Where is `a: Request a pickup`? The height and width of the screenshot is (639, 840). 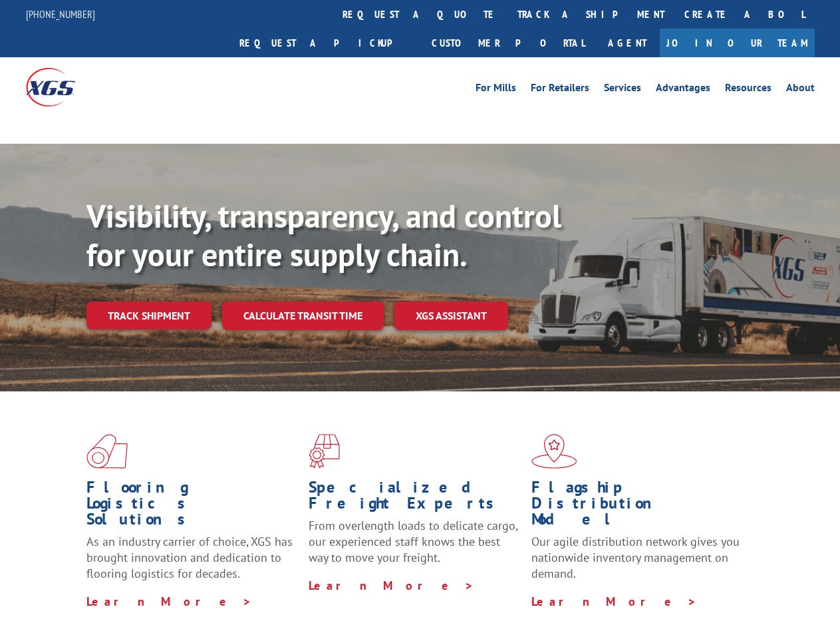 a: Request a pickup is located at coordinates (325, 42).